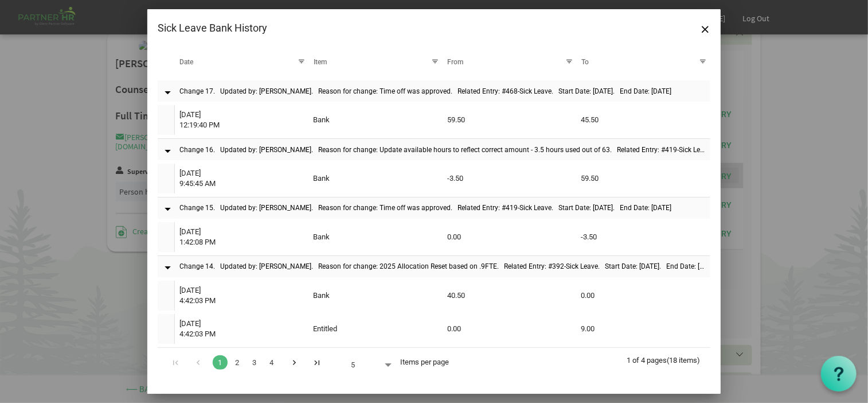  What do you see at coordinates (220, 362) in the screenshot?
I see `a: Goto Page 1` at bounding box center [220, 362].